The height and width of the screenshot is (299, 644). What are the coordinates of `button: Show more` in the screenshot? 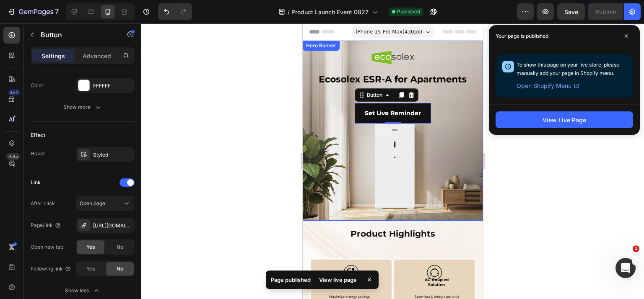 It's located at (82, 107).